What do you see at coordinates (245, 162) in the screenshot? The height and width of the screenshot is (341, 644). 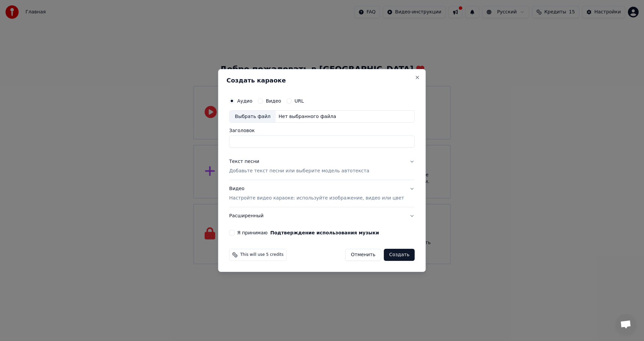 I see `div: Текст песни` at bounding box center [245, 162].